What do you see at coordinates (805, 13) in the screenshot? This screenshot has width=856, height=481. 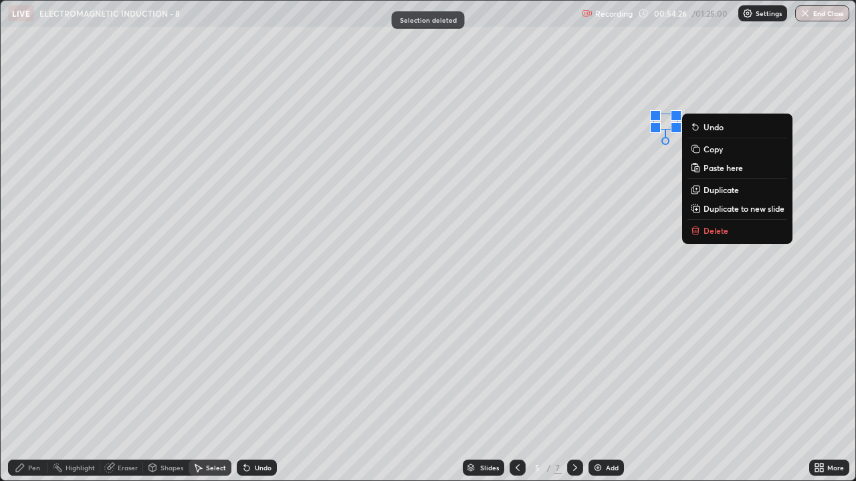 I see `img: end-class-cross` at bounding box center [805, 13].